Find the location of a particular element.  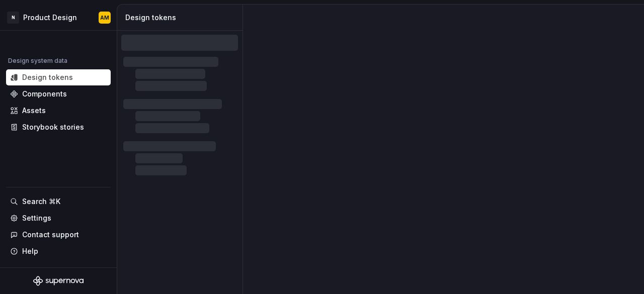

div: AM is located at coordinates (104, 18).